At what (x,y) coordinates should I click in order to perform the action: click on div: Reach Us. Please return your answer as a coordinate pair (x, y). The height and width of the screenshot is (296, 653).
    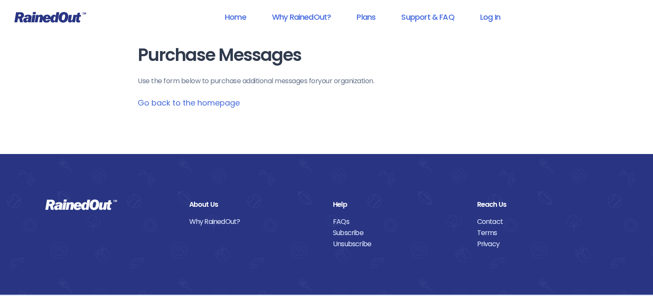
    Looking at the image, I should click on (542, 205).